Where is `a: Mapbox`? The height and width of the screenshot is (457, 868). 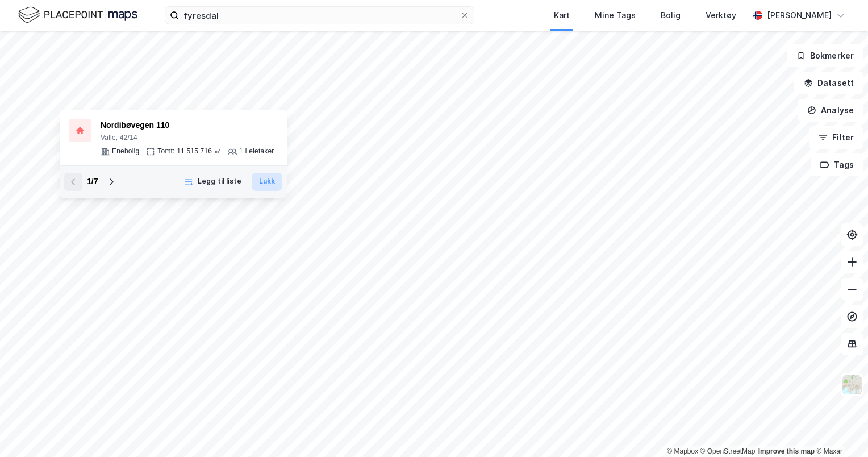 a: Mapbox is located at coordinates (682, 451).